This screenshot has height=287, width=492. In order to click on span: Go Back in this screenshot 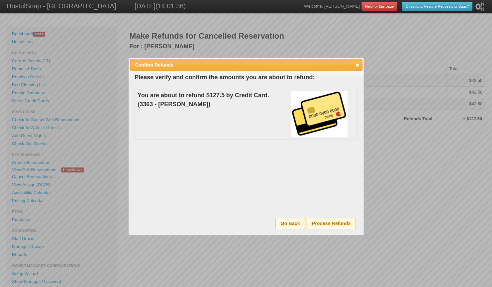, I will do `click(290, 223)`.